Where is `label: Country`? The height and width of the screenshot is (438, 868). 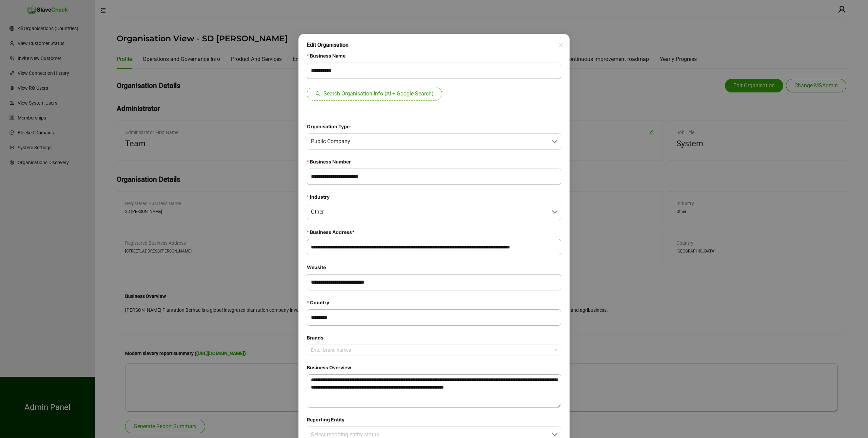 label: Country is located at coordinates (320, 303).